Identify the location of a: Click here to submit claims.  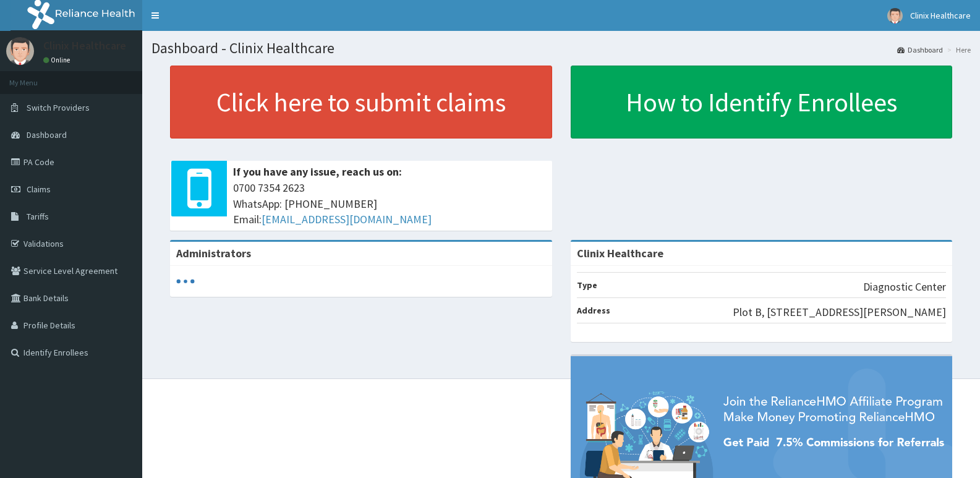
(361, 102).